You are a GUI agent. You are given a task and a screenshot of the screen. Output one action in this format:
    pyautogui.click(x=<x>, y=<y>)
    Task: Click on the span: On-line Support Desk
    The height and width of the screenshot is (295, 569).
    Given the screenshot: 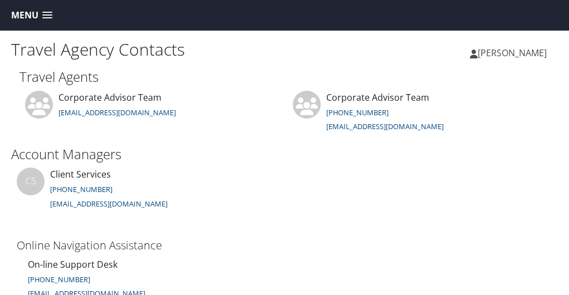 What is the action you would take?
    pyautogui.click(x=72, y=264)
    